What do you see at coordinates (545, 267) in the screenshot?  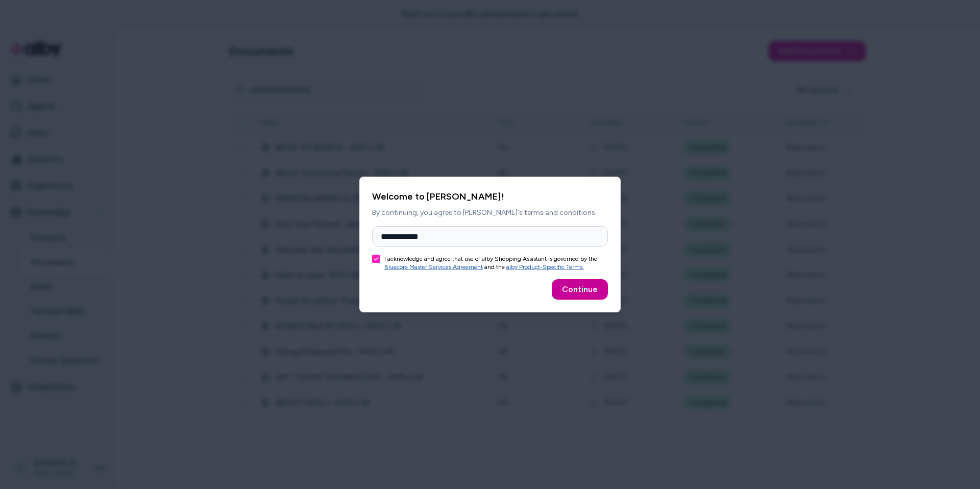 I see `a: alby Product-Specific Terms.` at bounding box center [545, 267].